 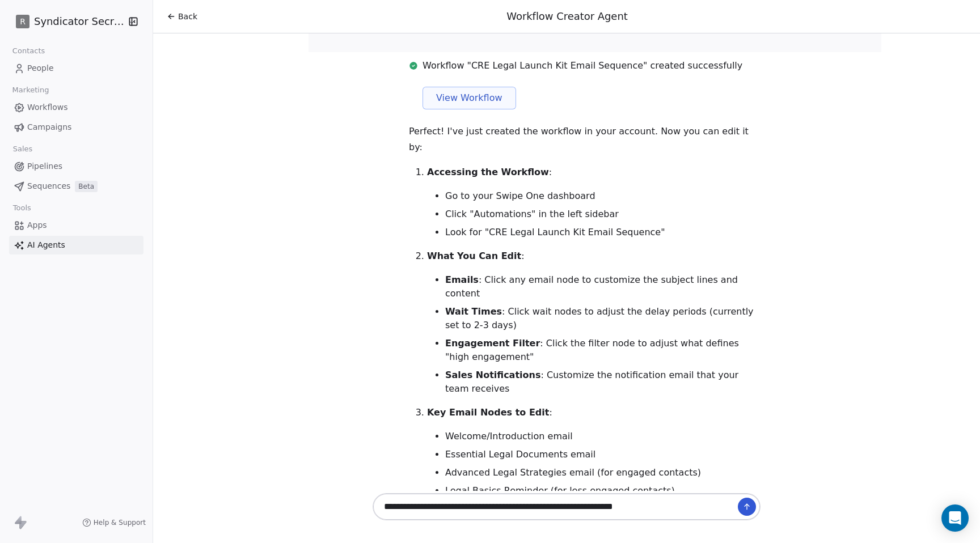 What do you see at coordinates (603, 214) in the screenshot?
I see `li: Click "Automations" in the left sidebar` at bounding box center [603, 214].